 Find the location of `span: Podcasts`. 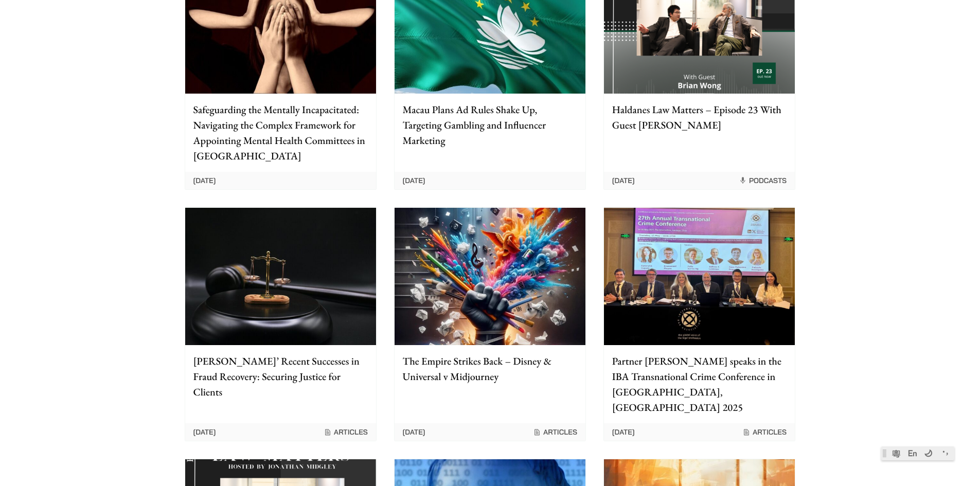

span: Podcasts is located at coordinates (763, 181).